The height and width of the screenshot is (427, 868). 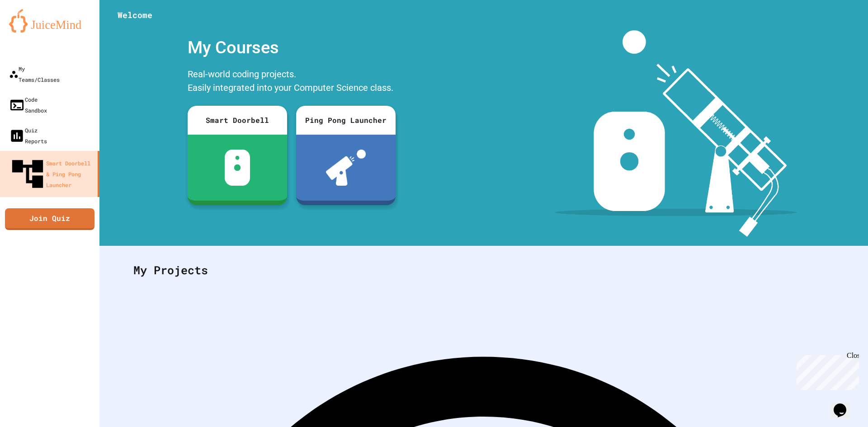 I want to click on div: Quiz Reports, so click(x=28, y=135).